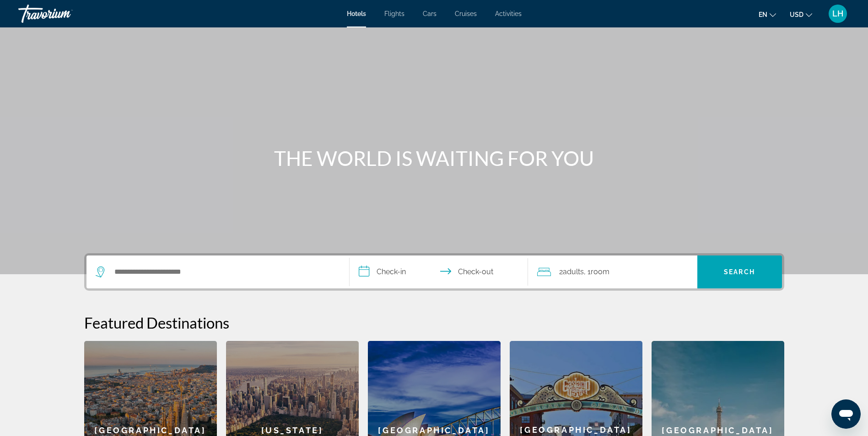 The width and height of the screenshot is (868, 436). Describe the element at coordinates (600, 272) in the screenshot. I see `span: Room` at that location.